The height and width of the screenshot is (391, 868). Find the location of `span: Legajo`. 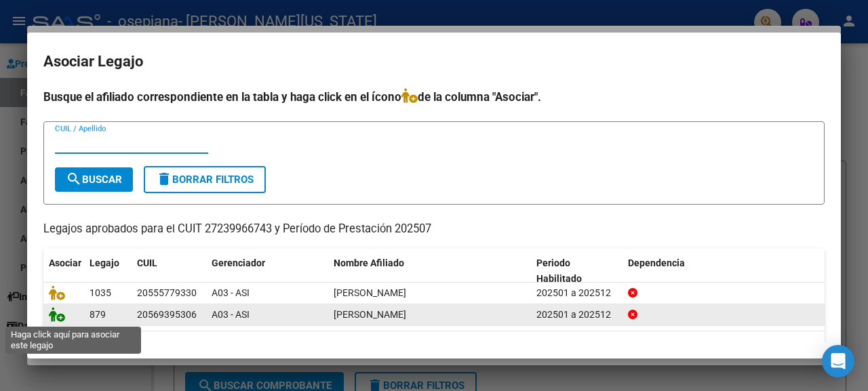

span: Legajo is located at coordinates (105, 263).